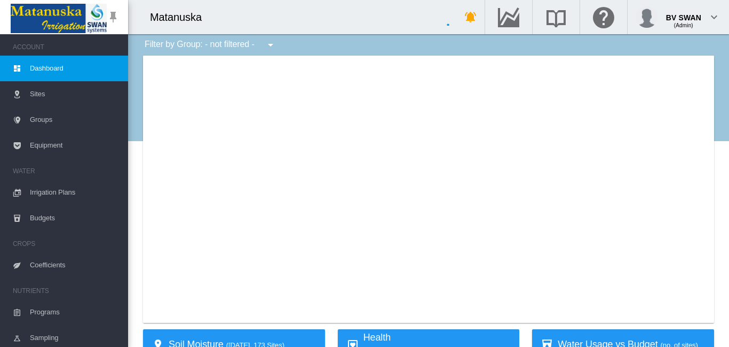  What do you see at coordinates (684, 13) in the screenshot?
I see `div: BV SWAN` at bounding box center [684, 13].